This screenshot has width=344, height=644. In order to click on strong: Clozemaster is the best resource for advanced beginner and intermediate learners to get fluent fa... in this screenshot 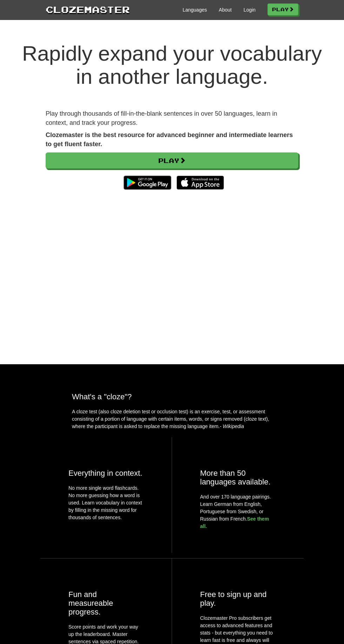, I will do `click(169, 140)`.